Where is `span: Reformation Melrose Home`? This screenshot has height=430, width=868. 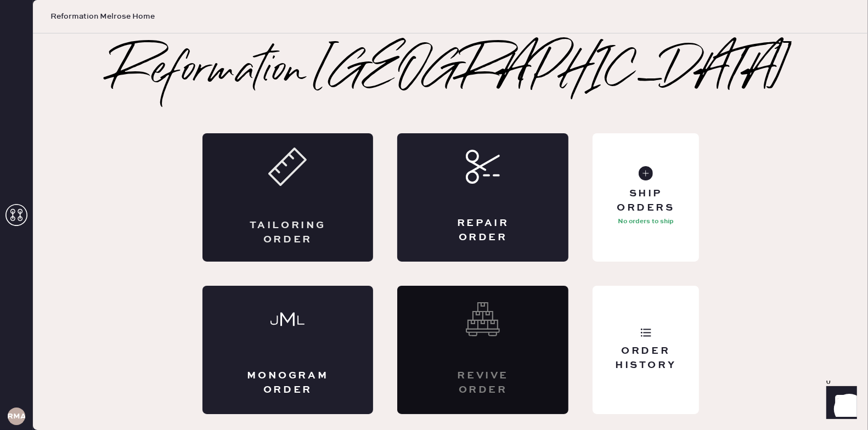
span: Reformation Melrose Home is located at coordinates (103, 16).